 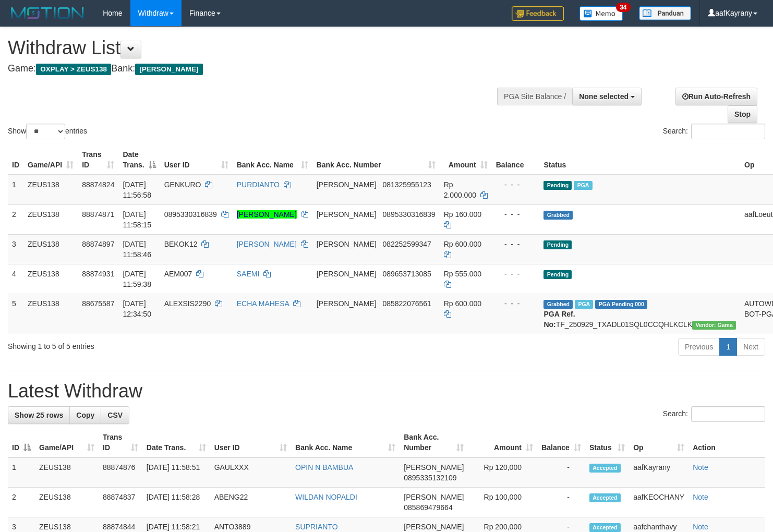 What do you see at coordinates (559, 304) in the screenshot?
I see `span: Grabbed` at bounding box center [559, 304].